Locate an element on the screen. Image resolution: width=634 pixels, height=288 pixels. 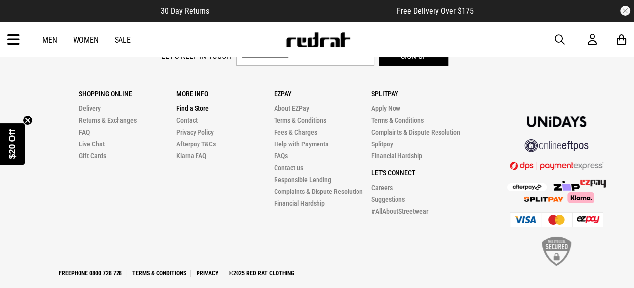
a: Privacy Policy is located at coordinates (195, 132).